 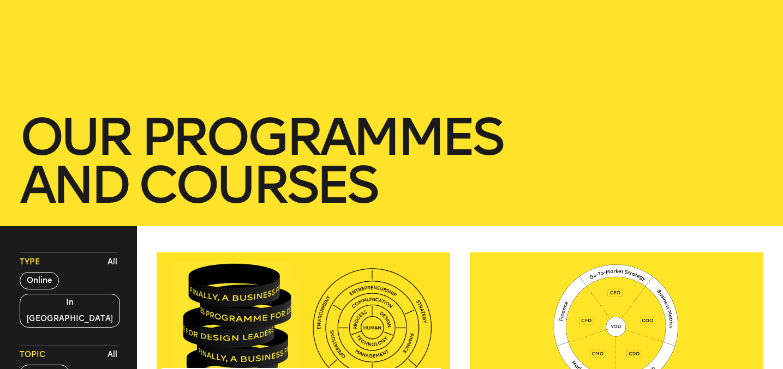 I want to click on span: Topic, so click(x=32, y=355).